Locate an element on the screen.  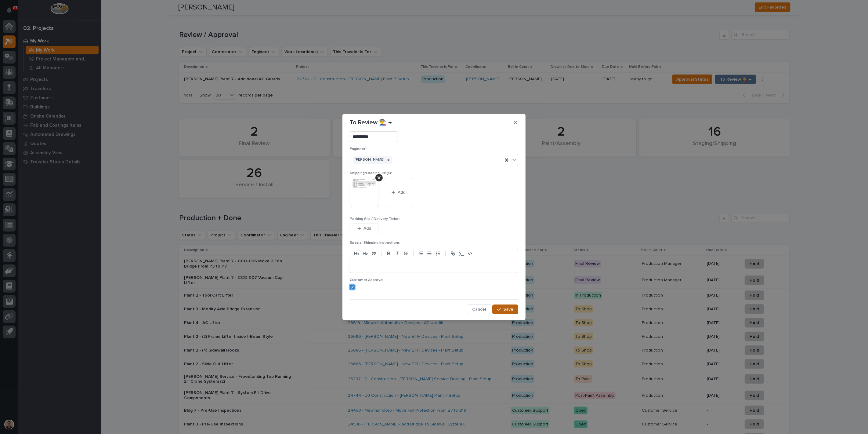
span: Engineer is located at coordinates (359, 149).